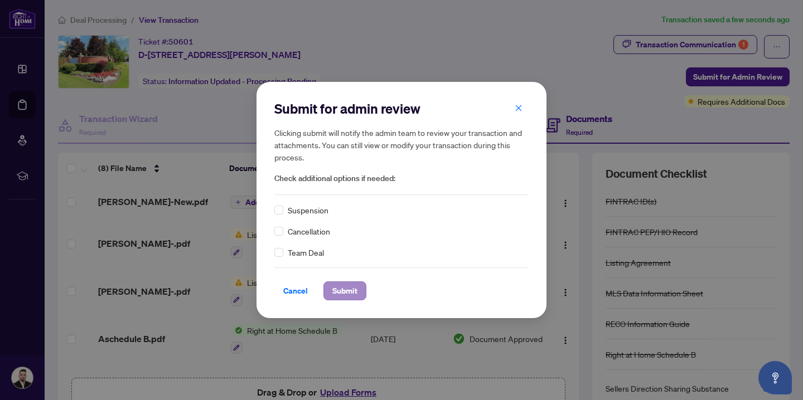 The width and height of the screenshot is (803, 400). What do you see at coordinates (344, 291) in the screenshot?
I see `span: Submit` at bounding box center [344, 291].